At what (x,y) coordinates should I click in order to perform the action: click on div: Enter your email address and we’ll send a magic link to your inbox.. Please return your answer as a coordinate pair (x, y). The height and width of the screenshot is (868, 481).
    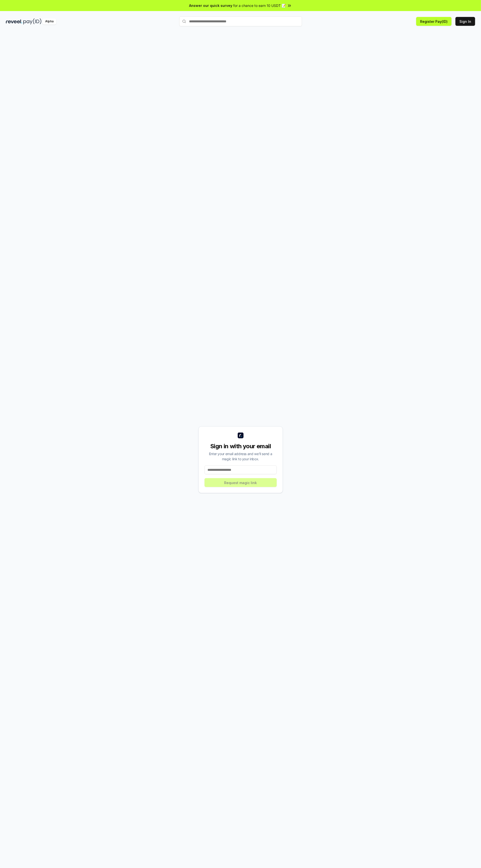
    Looking at the image, I should click on (241, 456).